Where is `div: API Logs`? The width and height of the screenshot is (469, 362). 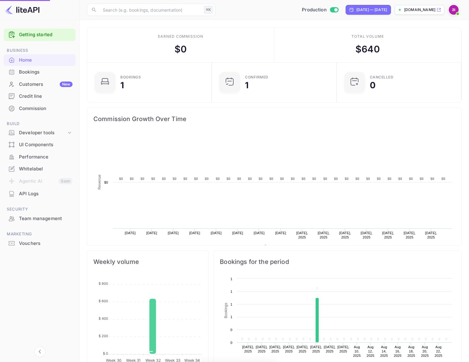 div: API Logs is located at coordinates (46, 194).